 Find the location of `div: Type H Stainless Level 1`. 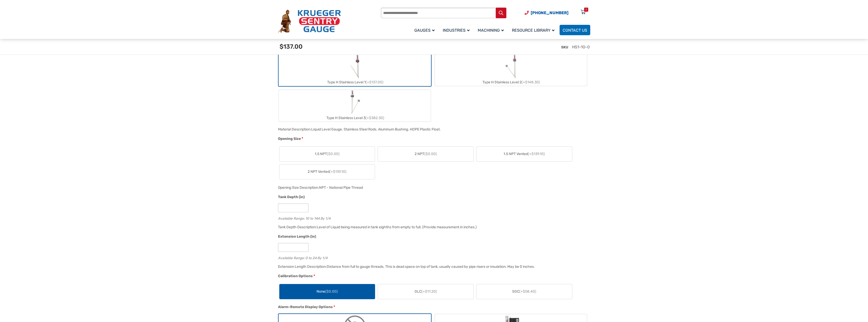

div: Type H Stainless Level 1 is located at coordinates (354, 82).